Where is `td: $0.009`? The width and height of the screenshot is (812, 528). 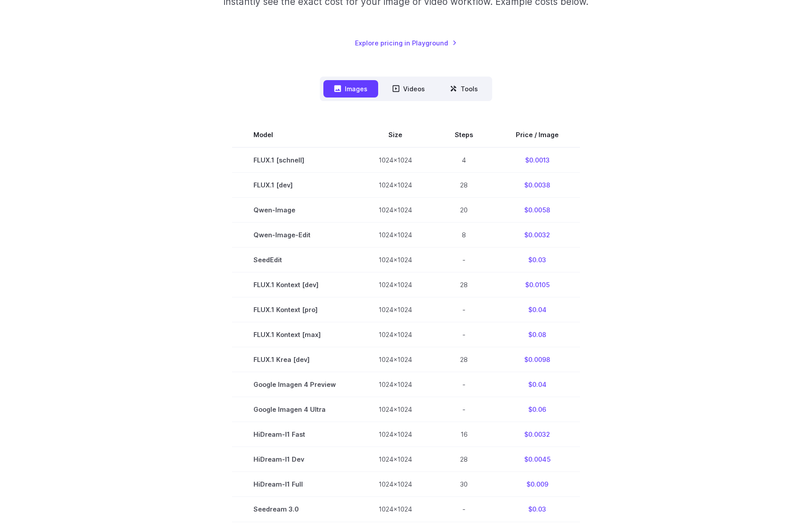 td: $0.009 is located at coordinates (537, 484).